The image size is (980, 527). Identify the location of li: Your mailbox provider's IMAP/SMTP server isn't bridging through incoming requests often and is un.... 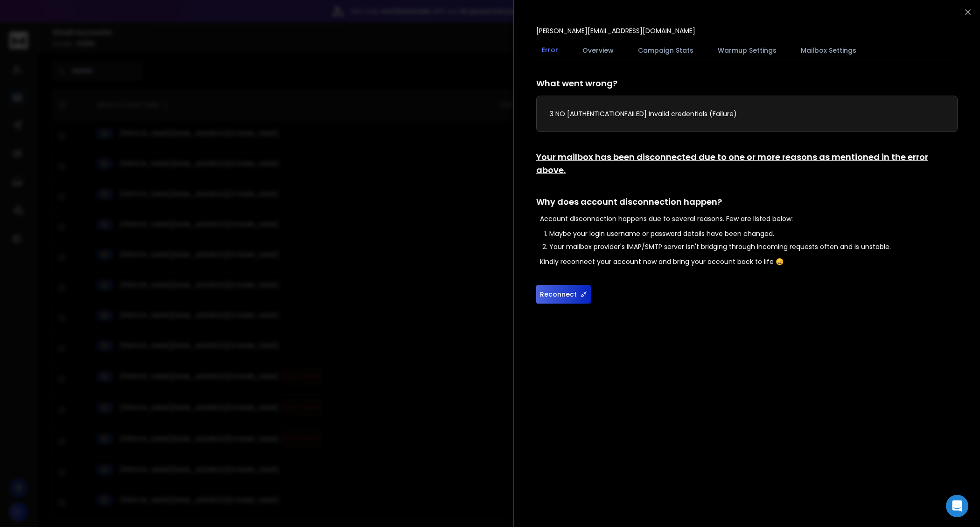
(754, 247).